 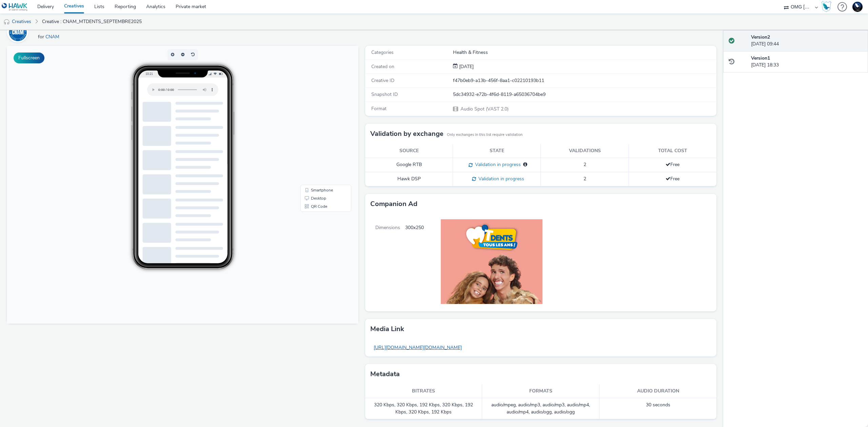 What do you see at coordinates (424, 409) in the screenshot?
I see `td: 320 Kbps, 320 Kbps, 192 Kbps, 320 Kbps, 192 Kbps, 320 Kbps, 192 Kbps` at bounding box center [424, 409].